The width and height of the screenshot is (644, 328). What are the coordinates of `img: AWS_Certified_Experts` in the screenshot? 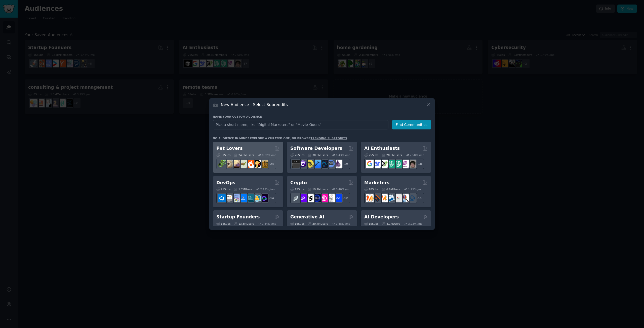 It's located at (229, 198).